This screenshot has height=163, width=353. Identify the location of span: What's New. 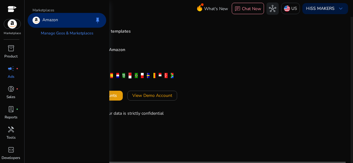
(216, 9).